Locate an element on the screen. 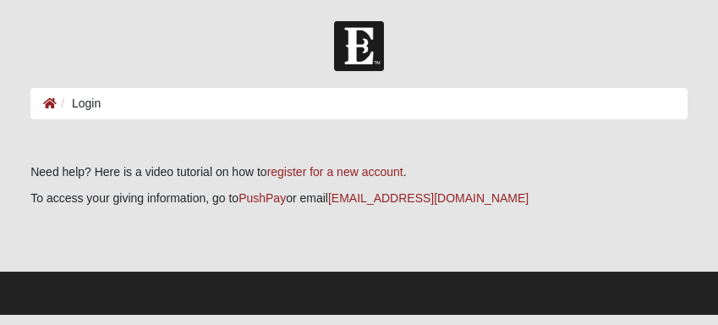 This screenshot has height=325, width=718. a: PushPay is located at coordinates (262, 198).